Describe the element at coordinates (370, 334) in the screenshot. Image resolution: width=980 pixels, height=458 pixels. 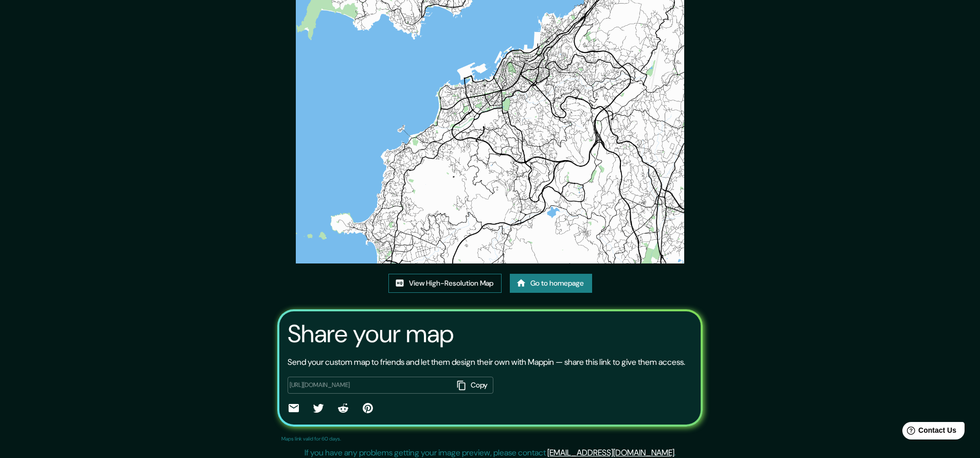
I see `h3: Share your map` at that location.